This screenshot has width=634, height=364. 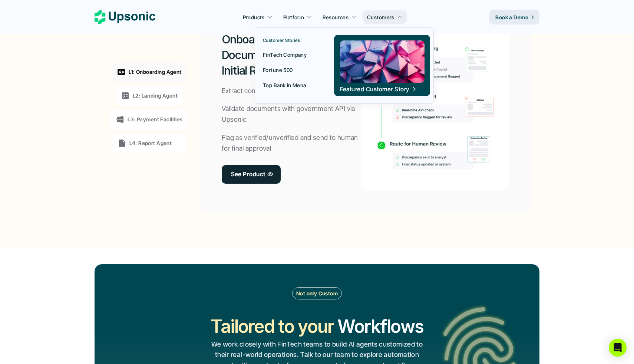 I want to click on a: Fortune 500, so click(x=290, y=70).